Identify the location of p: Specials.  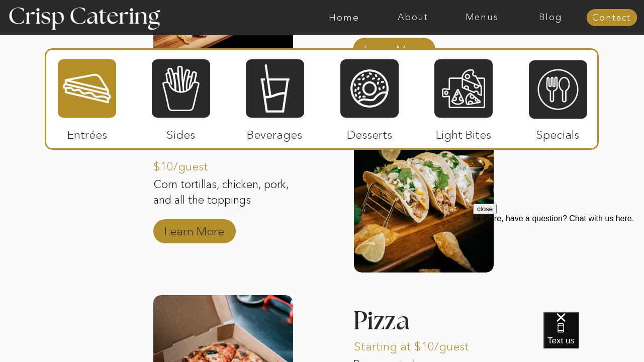
(558, 132).